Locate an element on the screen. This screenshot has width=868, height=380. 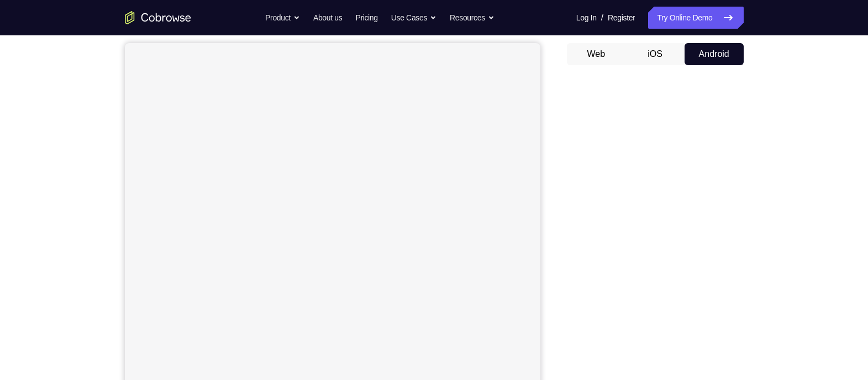
a: Go to the home page is located at coordinates (158, 18).